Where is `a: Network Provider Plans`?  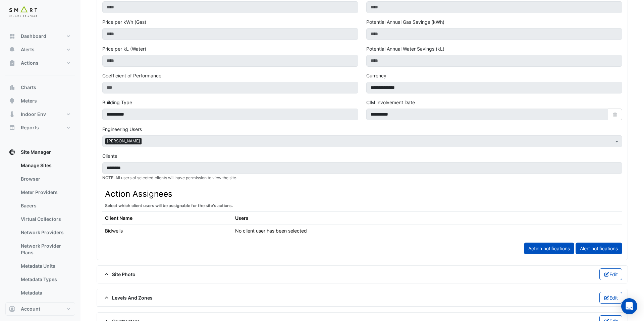 a: Network Provider Plans is located at coordinates (46, 249).